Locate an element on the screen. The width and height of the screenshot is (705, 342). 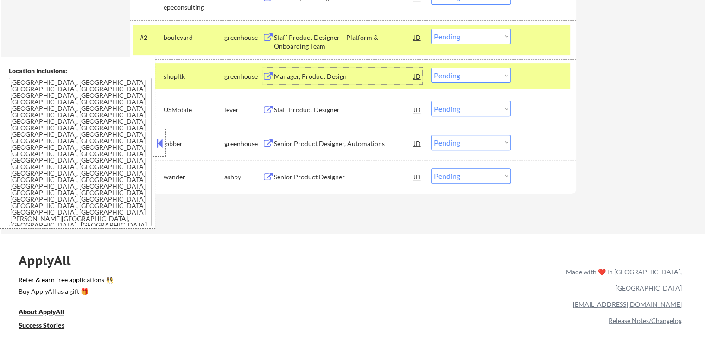
div: Staff Product Designer – Platform & Onboarding Team is located at coordinates (344, 42).